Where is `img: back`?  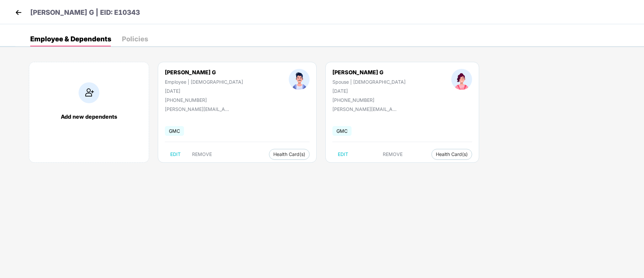
img: back is located at coordinates (18, 12).